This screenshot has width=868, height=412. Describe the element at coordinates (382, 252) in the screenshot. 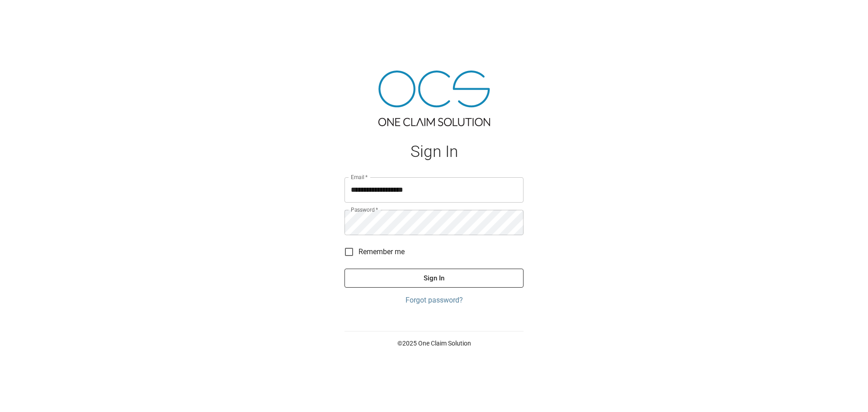

I see `span: Remember me` at that location.